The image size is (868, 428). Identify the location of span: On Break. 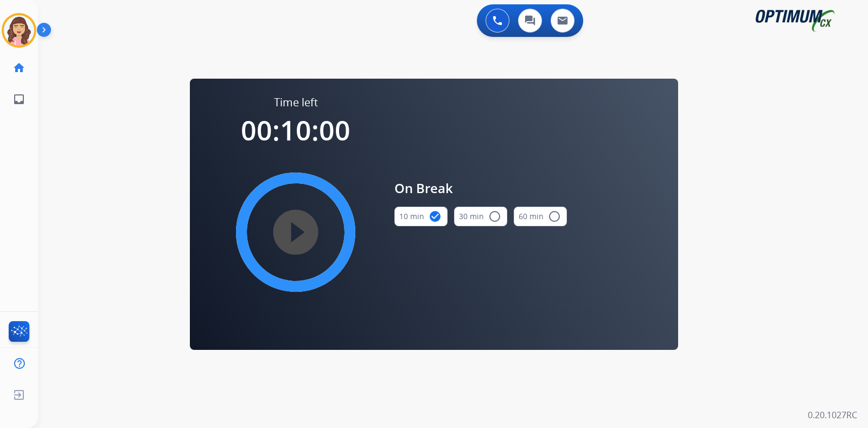
(480, 188).